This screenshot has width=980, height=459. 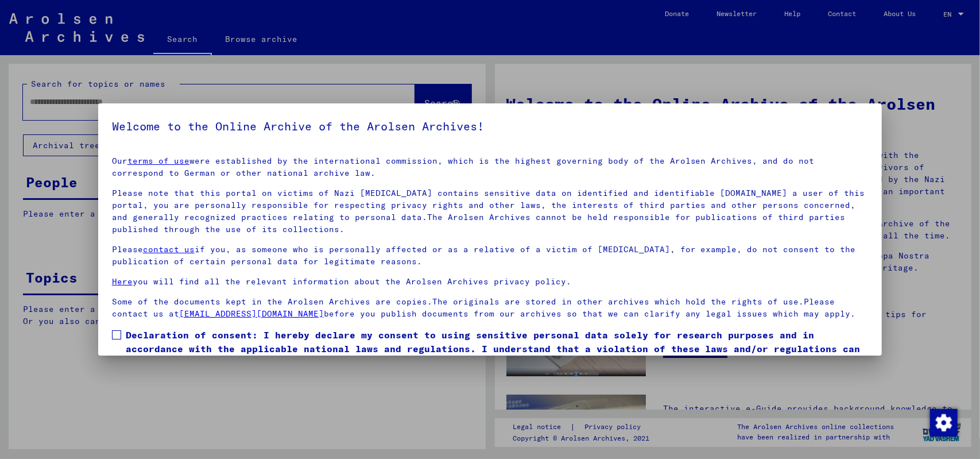 I want to click on span: Declaration of consent: I hereby declare my consent to using sensitive personal data solely for r..., so click(x=497, y=349).